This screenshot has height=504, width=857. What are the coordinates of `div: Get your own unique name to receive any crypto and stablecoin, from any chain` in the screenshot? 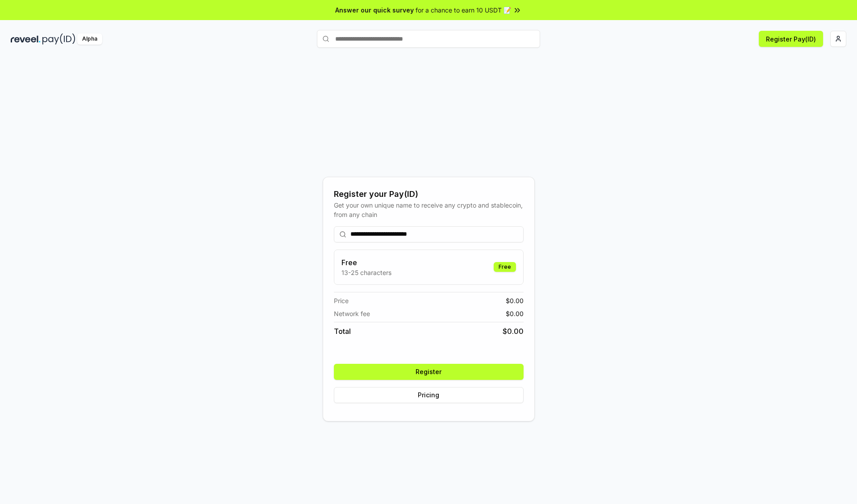 It's located at (428, 210).